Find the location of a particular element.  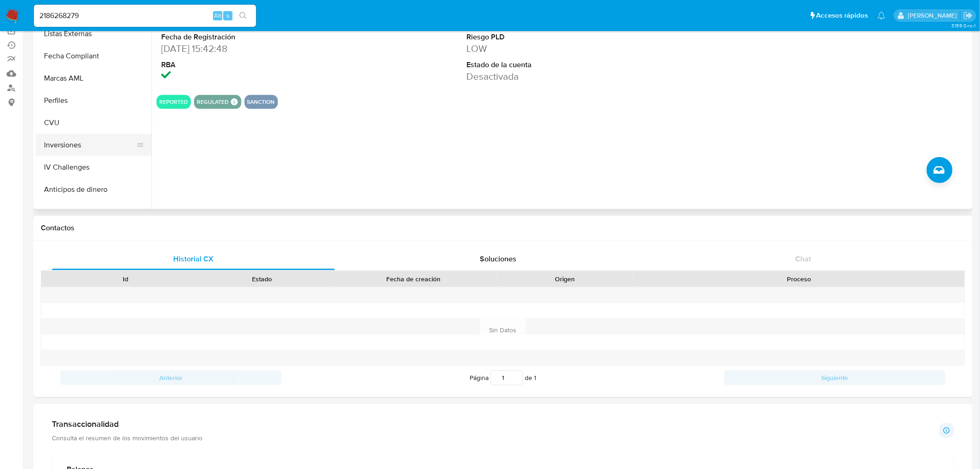

div: Id is located at coordinates (125, 279).